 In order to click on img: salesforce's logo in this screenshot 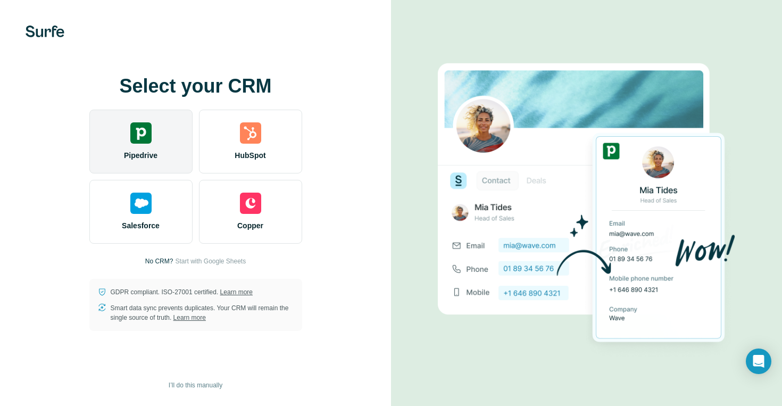, I will do `click(141, 203)`.